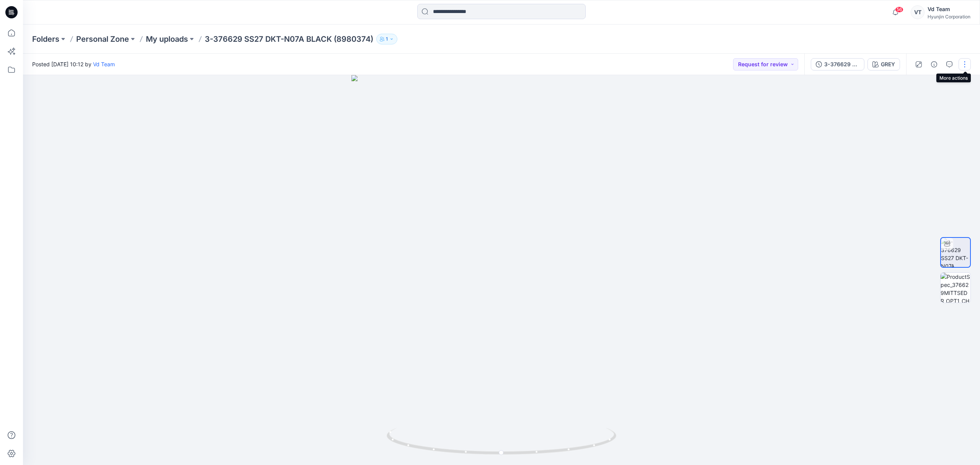 The width and height of the screenshot is (980, 465). Describe the element at coordinates (289, 39) in the screenshot. I see `p: 3-376629 SS27 DKT-N07A BLACK (8980374)` at that location.